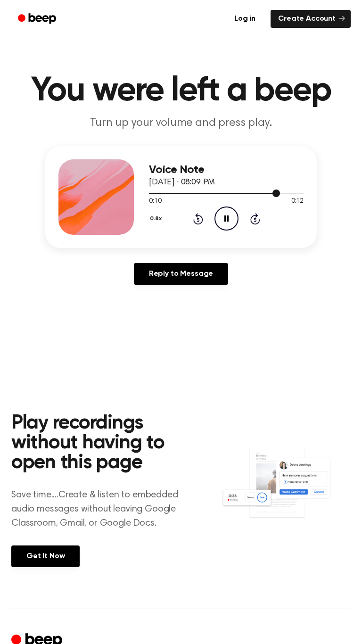 The image size is (362, 644). Describe the element at coordinates (97, 509) in the screenshot. I see `p: Save time....Create & listen to embedded audio messages without leaving Google Classroom, Gmail, ...` at that location.